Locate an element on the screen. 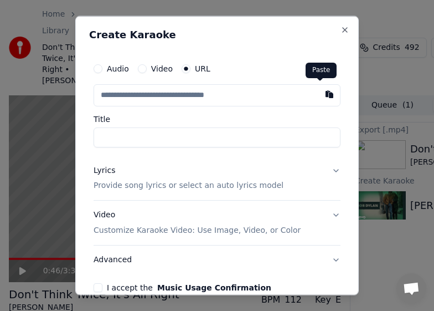  label: Video is located at coordinates (162, 68).